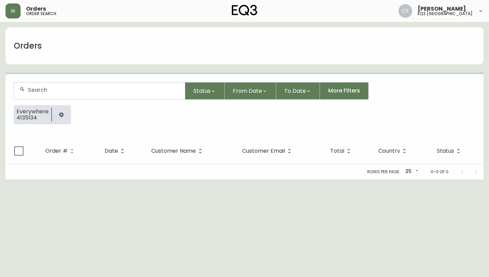  Describe the element at coordinates (439, 172) in the screenshot. I see `p: 0-0 of 0` at that location.